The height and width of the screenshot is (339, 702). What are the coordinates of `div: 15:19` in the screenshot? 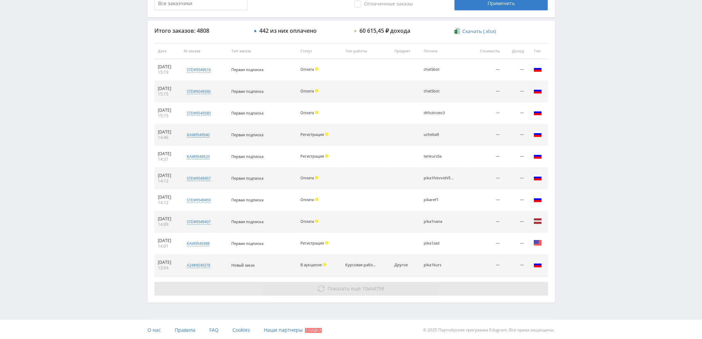 It's located at (167, 72).